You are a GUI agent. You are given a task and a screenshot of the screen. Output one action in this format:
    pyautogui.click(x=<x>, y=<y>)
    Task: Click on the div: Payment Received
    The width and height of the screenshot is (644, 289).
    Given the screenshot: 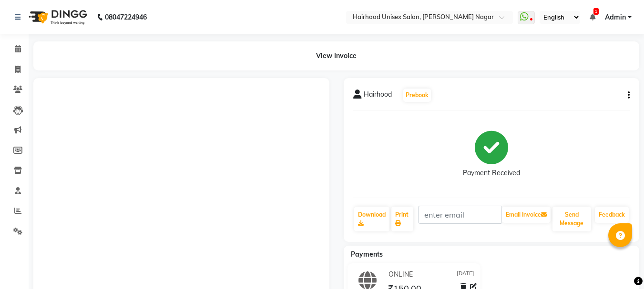 What is the action you would take?
    pyautogui.click(x=492, y=173)
    